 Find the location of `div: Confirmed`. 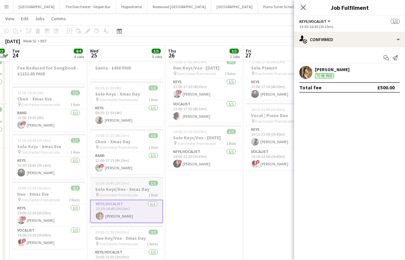

div: Confirmed is located at coordinates (349, 39).